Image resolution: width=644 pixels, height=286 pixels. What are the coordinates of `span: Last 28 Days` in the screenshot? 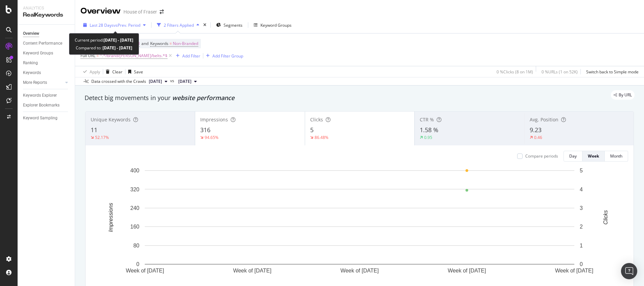 It's located at (101, 25).